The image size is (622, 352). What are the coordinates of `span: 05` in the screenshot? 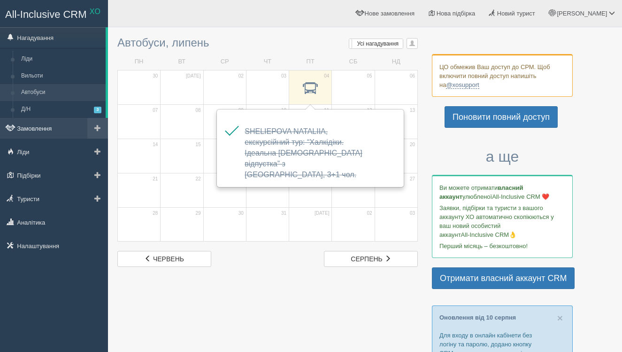 It's located at (370, 76).